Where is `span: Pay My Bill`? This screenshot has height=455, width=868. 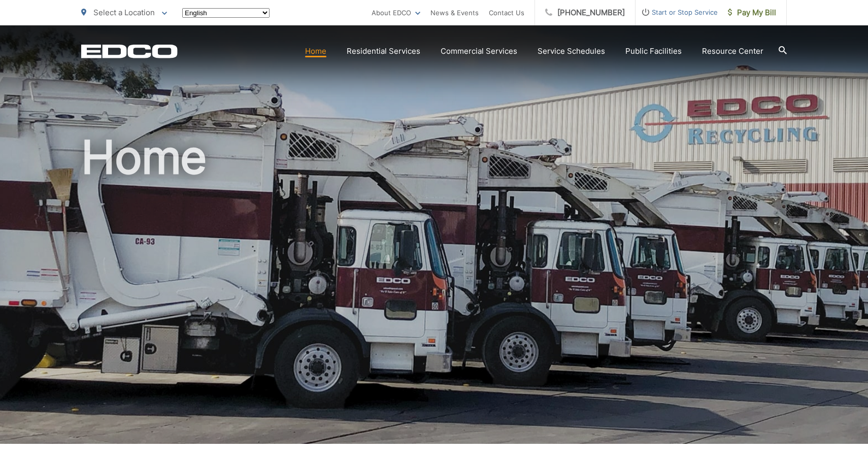
span: Pay My Bill is located at coordinates (752, 13).